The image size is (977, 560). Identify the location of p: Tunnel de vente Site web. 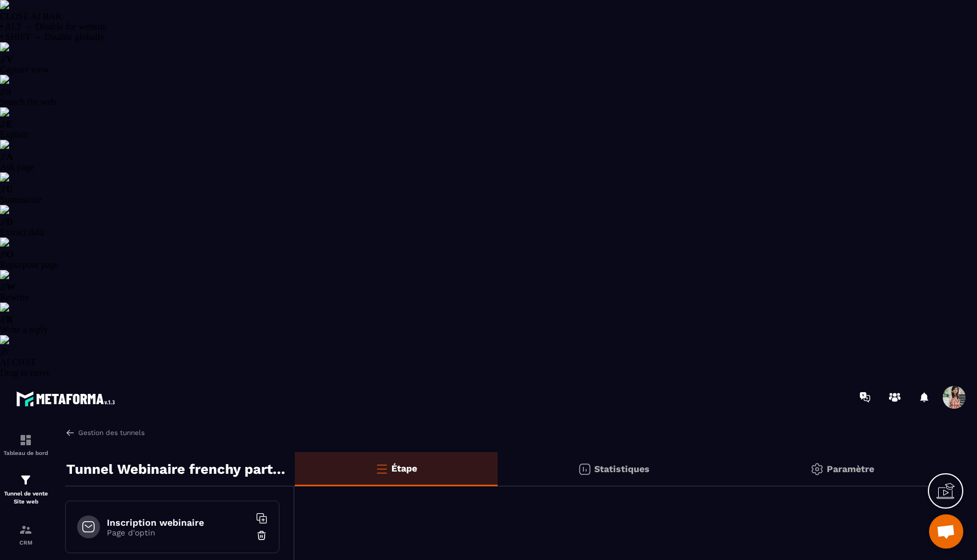
(26, 498).